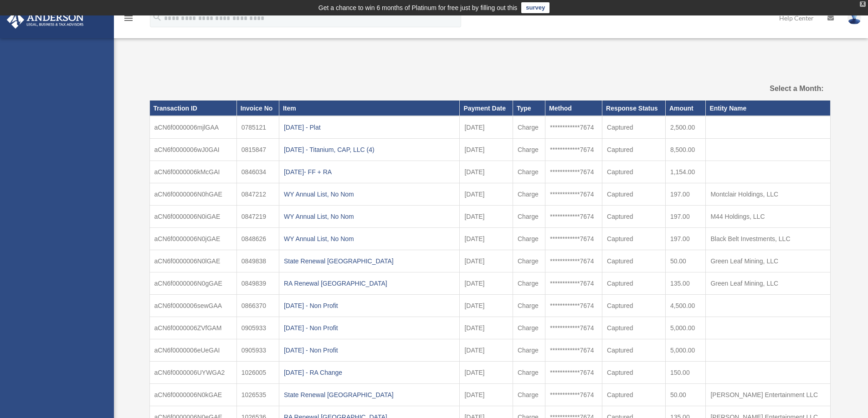 This screenshot has height=418, width=868. What do you see at coordinates (768, 239) in the screenshot?
I see `td: Black Belt Investments, LLC` at bounding box center [768, 239].